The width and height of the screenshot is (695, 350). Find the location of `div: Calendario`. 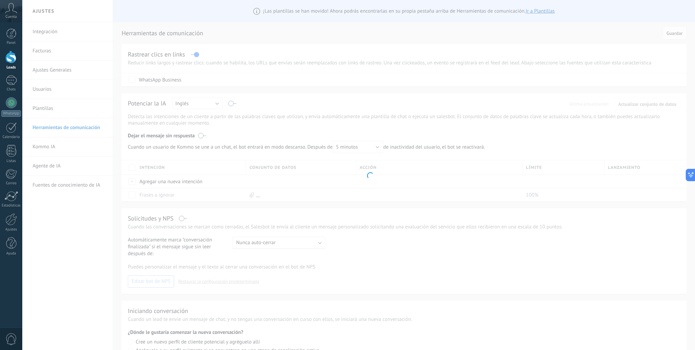

div: Calendario is located at coordinates (11, 137).